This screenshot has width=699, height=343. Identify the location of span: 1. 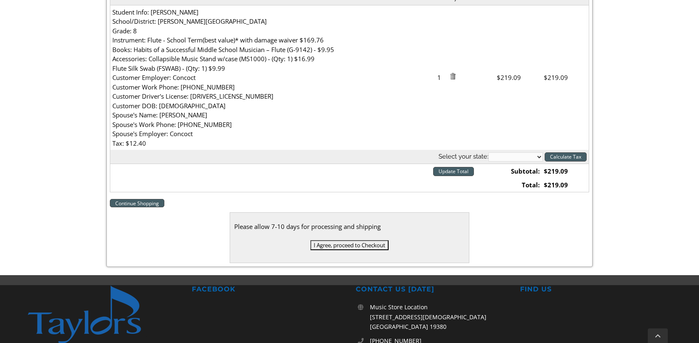
(440, 77).